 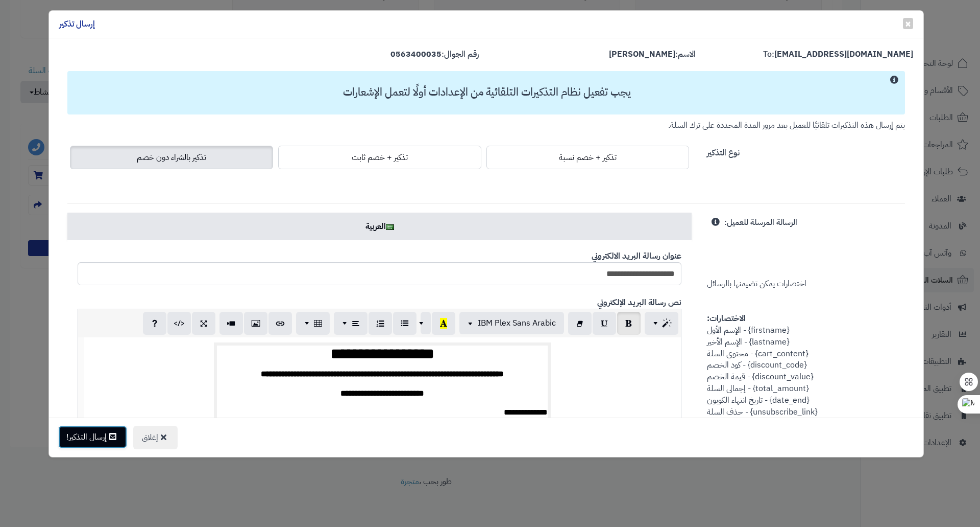 I want to click on span: تذكير + خصم ثابت, so click(x=380, y=157).